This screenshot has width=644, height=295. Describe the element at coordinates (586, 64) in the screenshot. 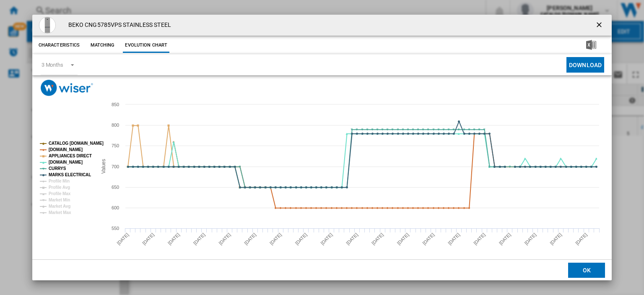

I see `button: Download` at that location.